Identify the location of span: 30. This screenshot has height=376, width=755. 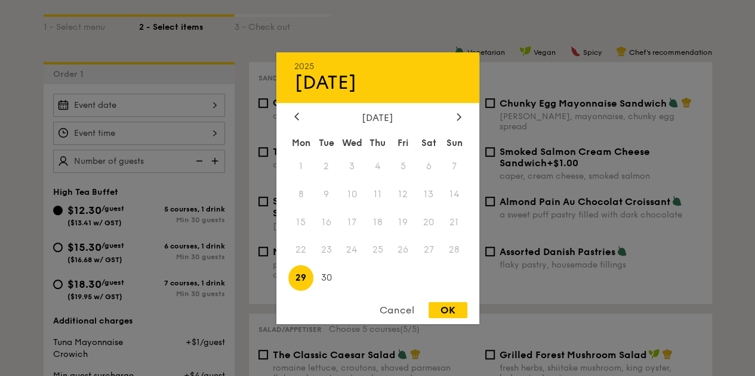
(326, 278).